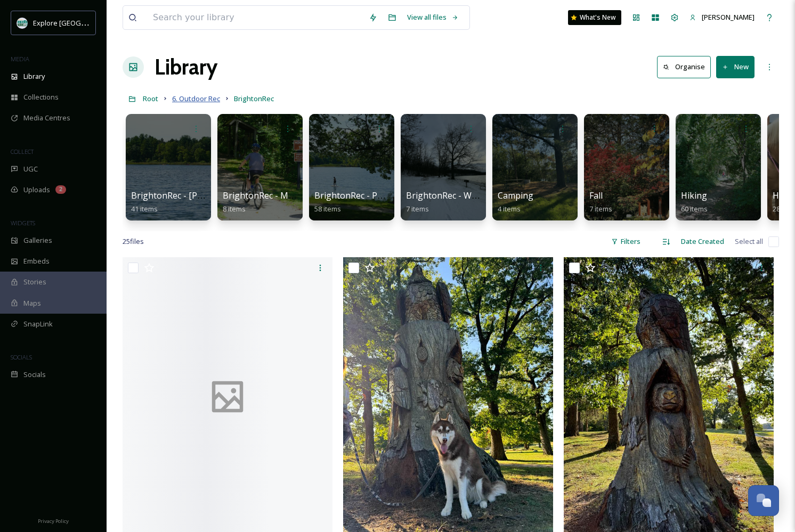  Describe the element at coordinates (448, 196) in the screenshot. I see `span: BrightonRec - Winter` at that location.